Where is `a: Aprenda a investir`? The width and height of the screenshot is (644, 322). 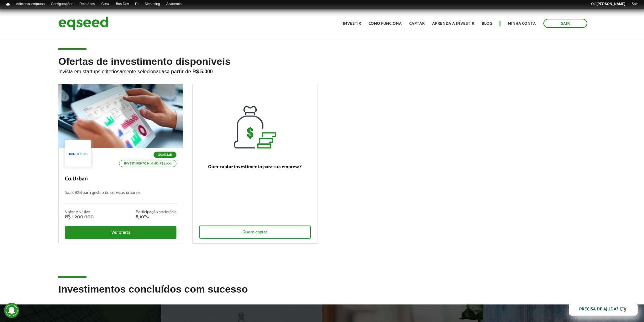
a: Aprenda a investir is located at coordinates (453, 24).